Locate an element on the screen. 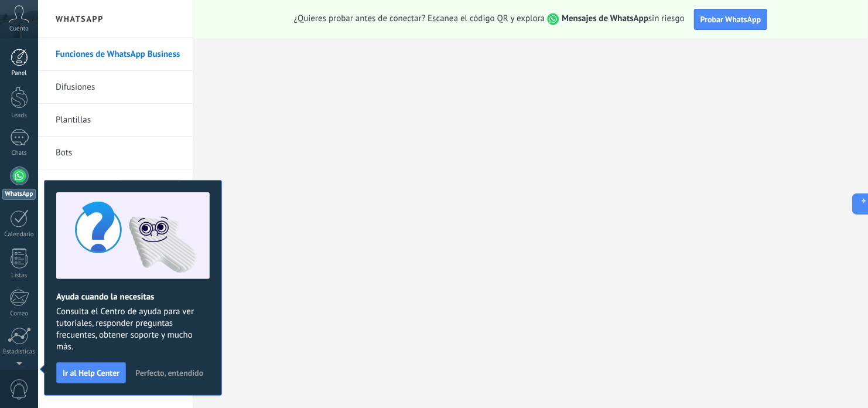  div: Leads is located at coordinates (19, 116).